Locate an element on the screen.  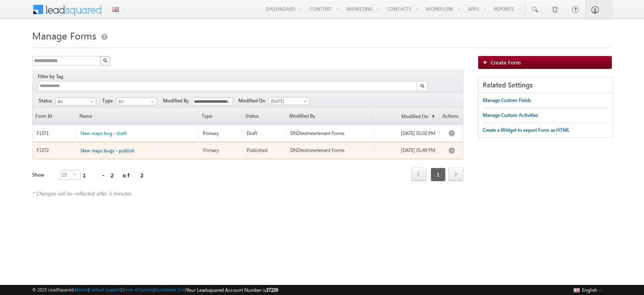
a: Name is located at coordinates (137, 116).